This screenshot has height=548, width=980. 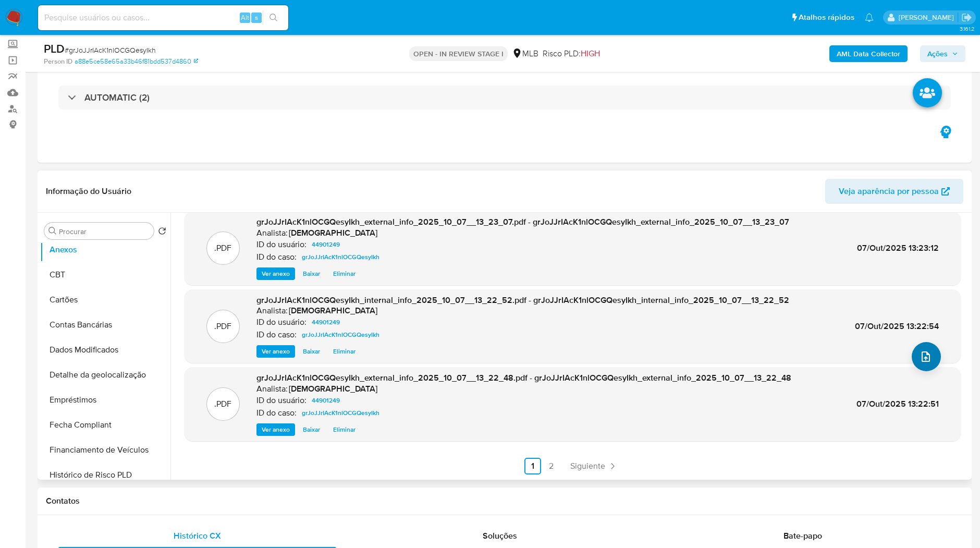 I want to click on h1: Informação do Usuário, so click(x=88, y=192).